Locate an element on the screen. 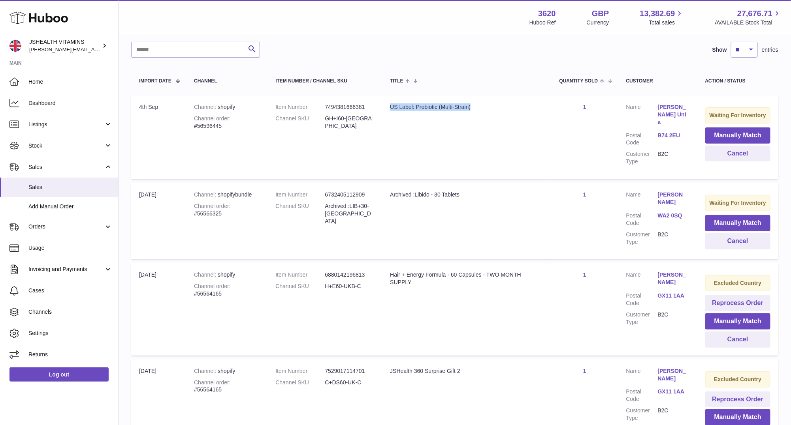 This screenshot has width=791, height=425. div: Channel is located at coordinates (227, 81).